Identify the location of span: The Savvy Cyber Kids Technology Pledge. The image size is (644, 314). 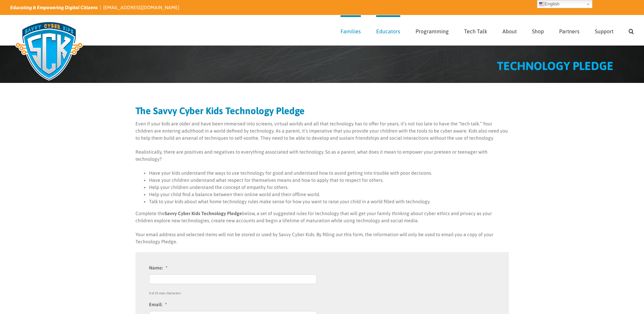
(220, 111).